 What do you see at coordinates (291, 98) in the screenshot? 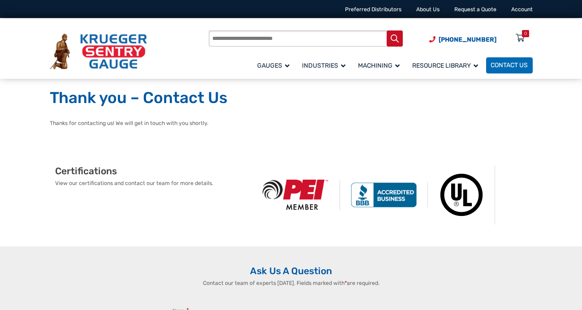
I see `h1: Thank you – Contact Us` at bounding box center [291, 98].